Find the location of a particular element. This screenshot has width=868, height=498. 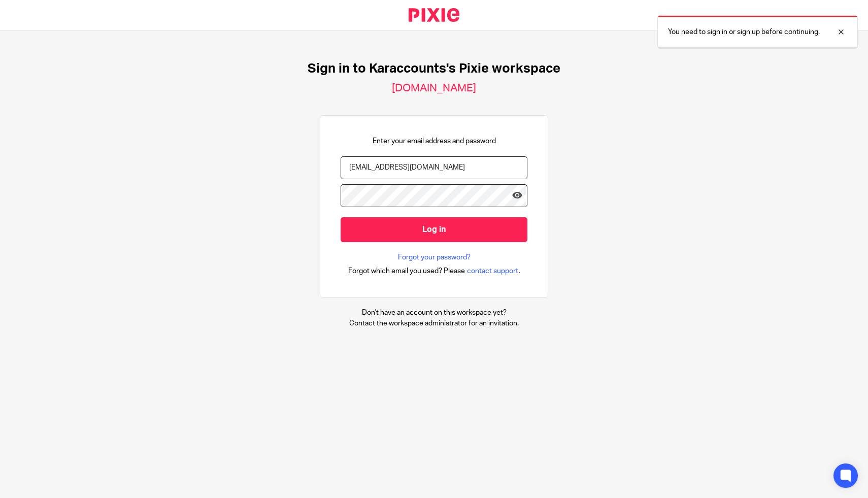

input: Log in is located at coordinates (434, 229).